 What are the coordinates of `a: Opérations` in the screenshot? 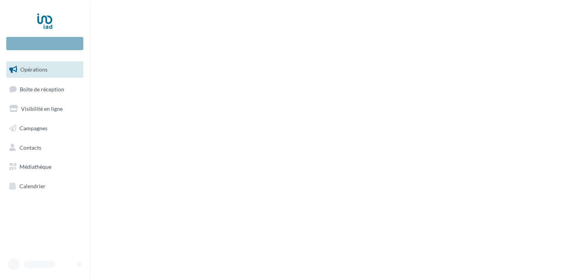 It's located at (45, 70).